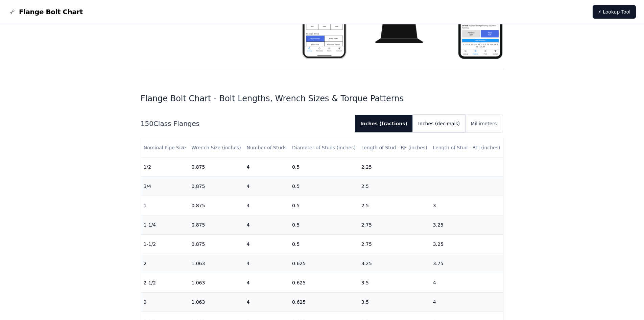 The height and width of the screenshot is (320, 644). Describe the element at coordinates (165, 244) in the screenshot. I see `td: 1-1/2` at that location.